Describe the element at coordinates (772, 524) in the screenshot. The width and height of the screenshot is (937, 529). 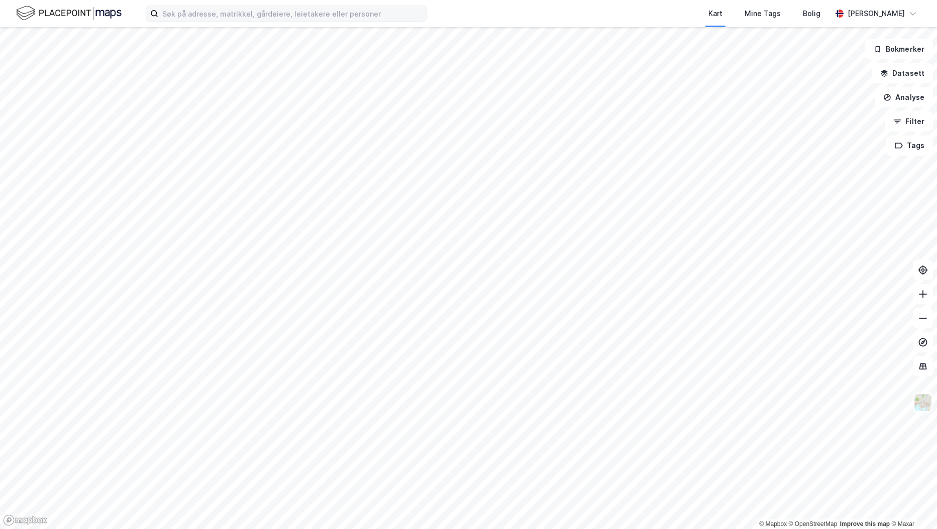
I see `a: Mapbox` at that location.